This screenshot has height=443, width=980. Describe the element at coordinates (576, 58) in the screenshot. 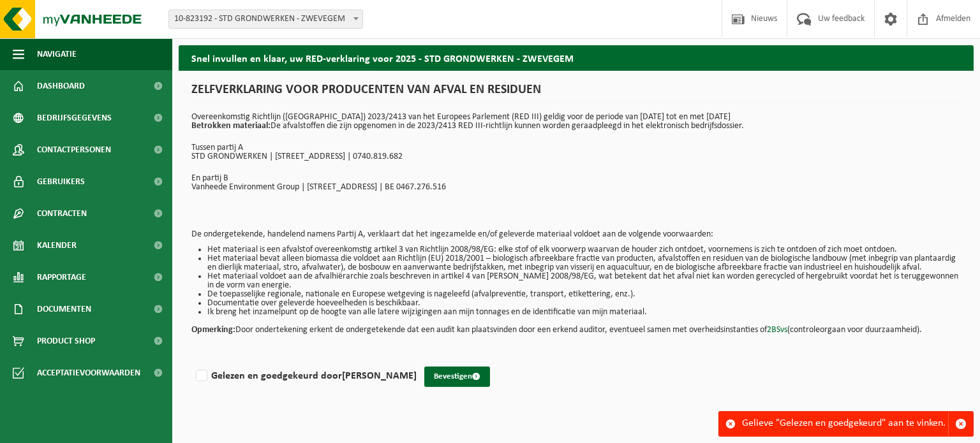

I see `h2: Snel invullen en klaar, uw RED-verklaring voor 2025 - STD GRONDWERKEN - ZWEVEGEM` at that location.